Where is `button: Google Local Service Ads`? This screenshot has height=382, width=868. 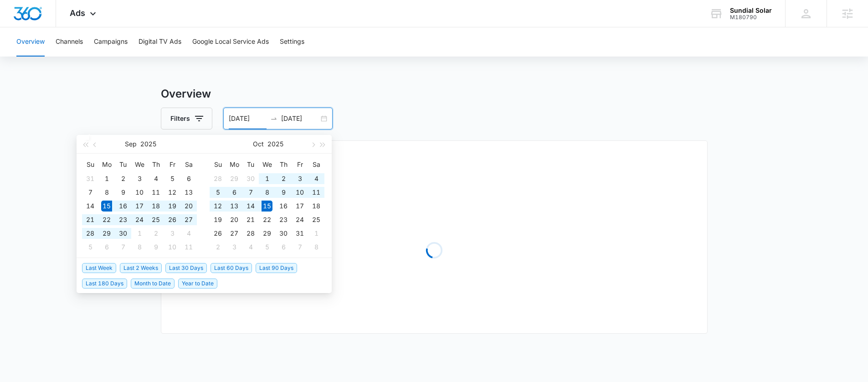
button: Google Local Service Ads is located at coordinates (230, 42).